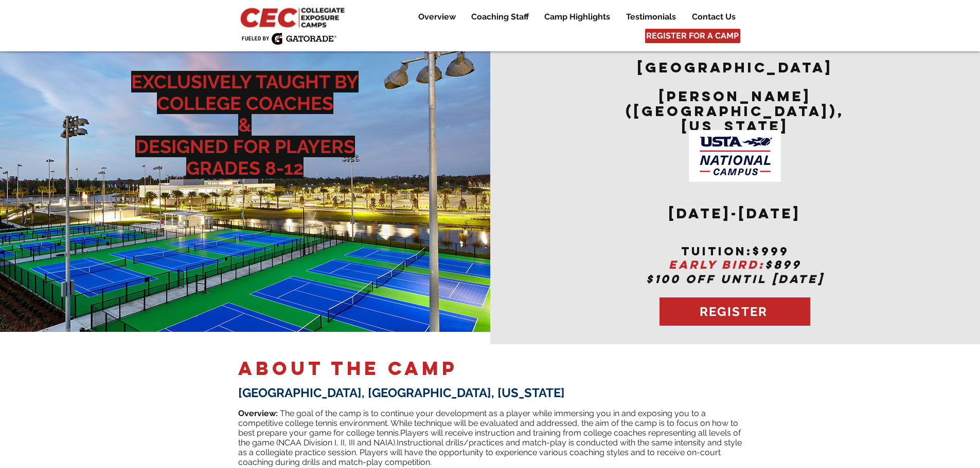 The height and width of the screenshot is (468, 980). I want to click on span: Overview:, so click(258, 414).